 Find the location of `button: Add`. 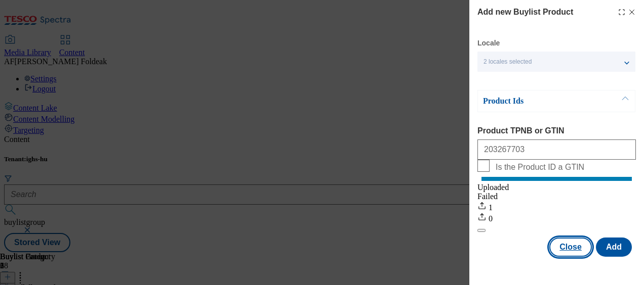

button: Add is located at coordinates (614, 247).